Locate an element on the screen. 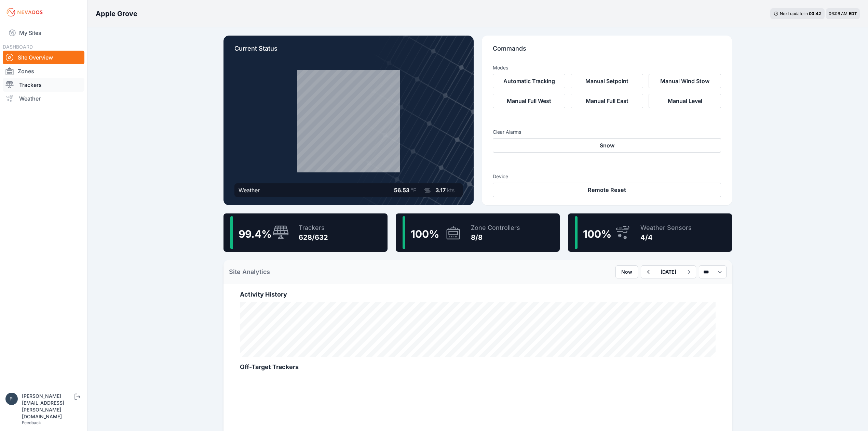  span: DASHBOARD is located at coordinates (18, 47).